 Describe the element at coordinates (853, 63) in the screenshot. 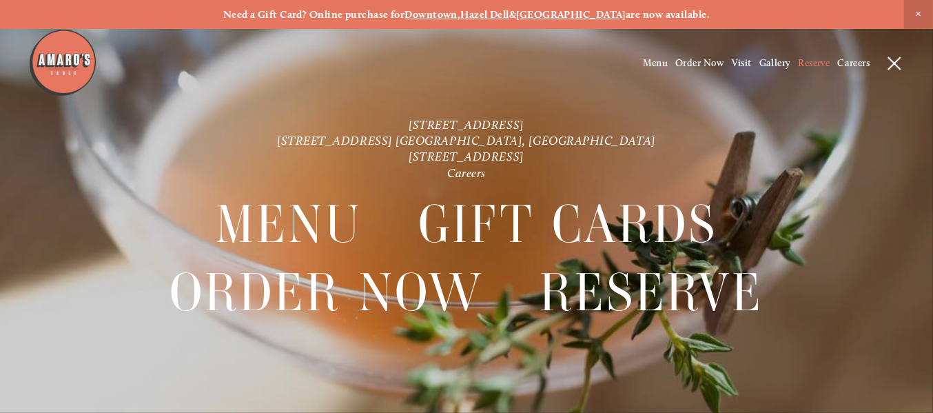

I see `span: Careers` at that location.